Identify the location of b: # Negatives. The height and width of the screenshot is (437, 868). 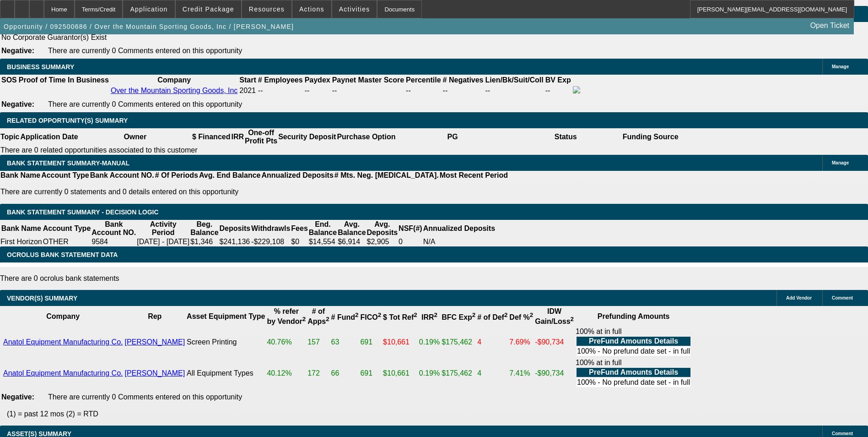
(463, 80).